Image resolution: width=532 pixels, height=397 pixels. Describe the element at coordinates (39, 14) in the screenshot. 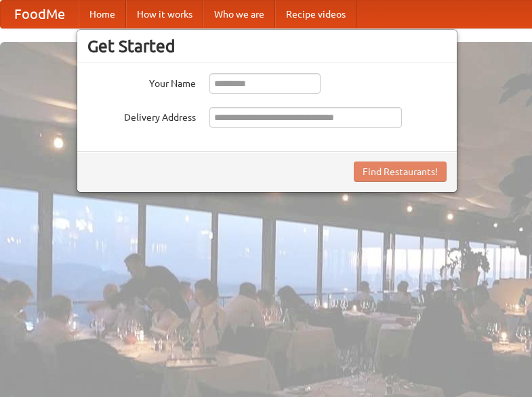

I see `a: FoodMe` at that location.